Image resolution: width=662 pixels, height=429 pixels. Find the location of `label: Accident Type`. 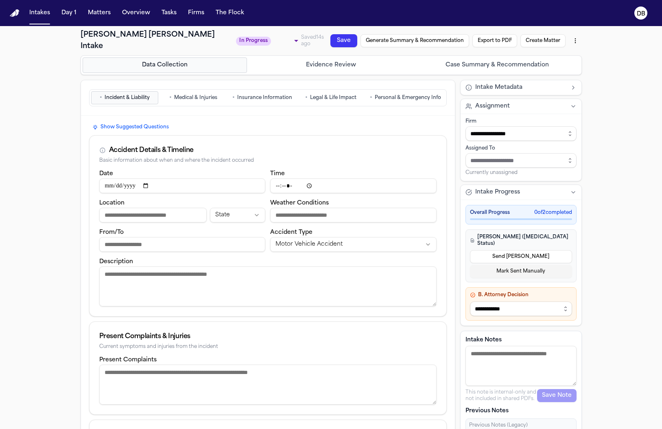

label: Accident Type is located at coordinates (291, 232).